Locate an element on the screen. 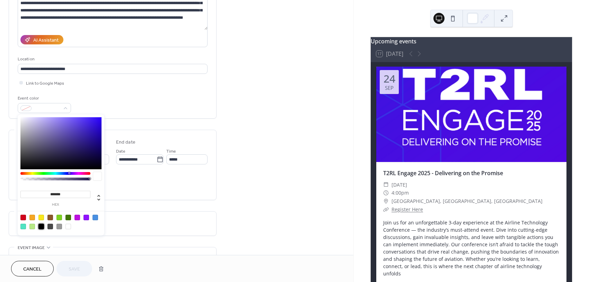 Image resolution: width=589 pixels, height=282 pixels. span: Date is located at coordinates (121, 151).